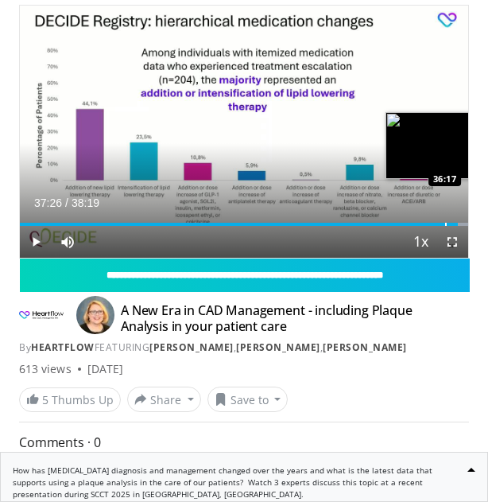  Describe the element at coordinates (68, 242) in the screenshot. I see `button: Mute` at that location.